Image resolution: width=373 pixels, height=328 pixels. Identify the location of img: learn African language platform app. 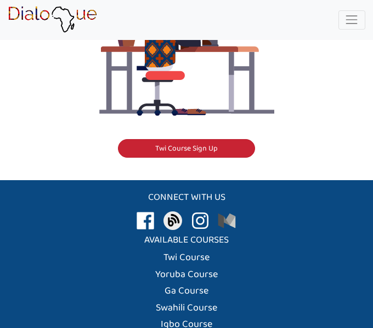
(52, 20).